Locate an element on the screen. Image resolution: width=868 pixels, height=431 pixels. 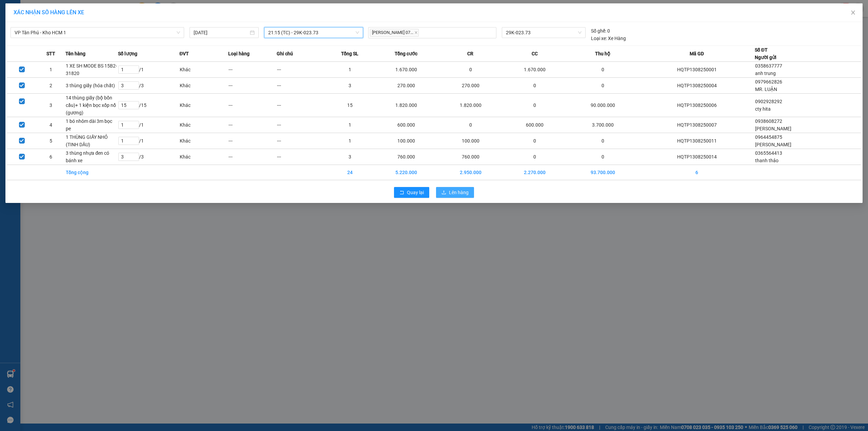
span: Mã GD is located at coordinates (697, 53).